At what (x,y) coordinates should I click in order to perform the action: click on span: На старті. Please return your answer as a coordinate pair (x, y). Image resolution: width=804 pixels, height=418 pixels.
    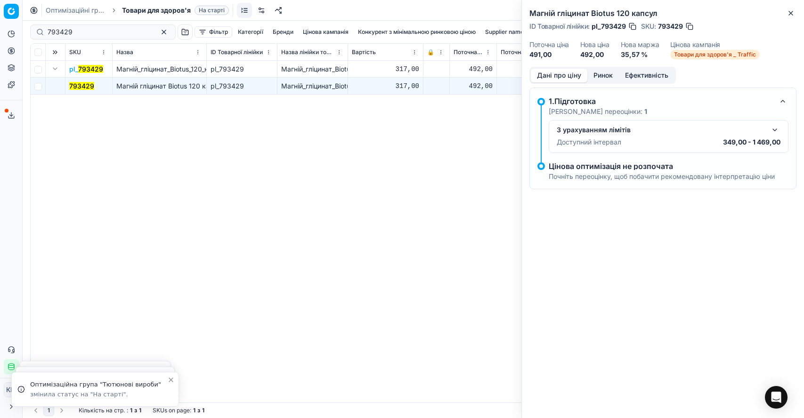
    Looking at the image, I should click on (211, 10).